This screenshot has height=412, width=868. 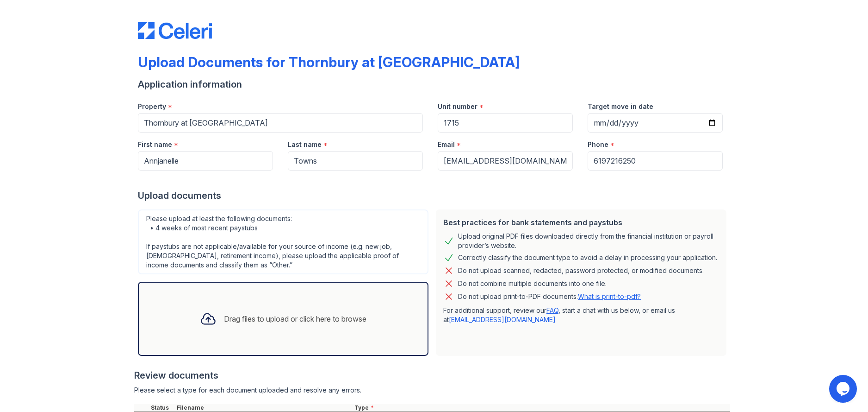 I want to click on p: Do not upload print-to-PDF documents., so click(x=549, y=297).